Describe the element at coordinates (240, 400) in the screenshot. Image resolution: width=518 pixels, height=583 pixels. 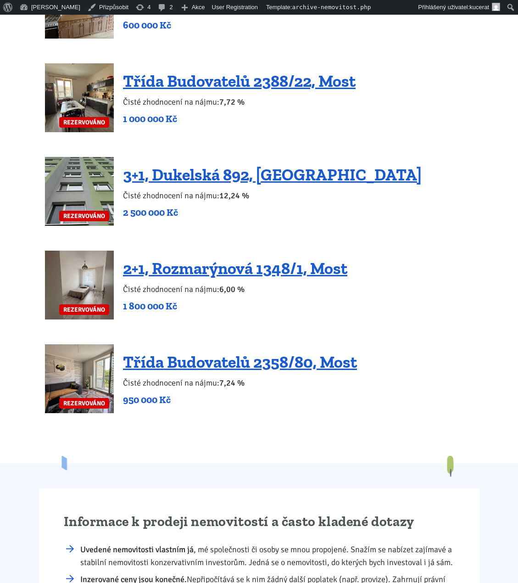
I see `p: 950 000 Kč` at that location.